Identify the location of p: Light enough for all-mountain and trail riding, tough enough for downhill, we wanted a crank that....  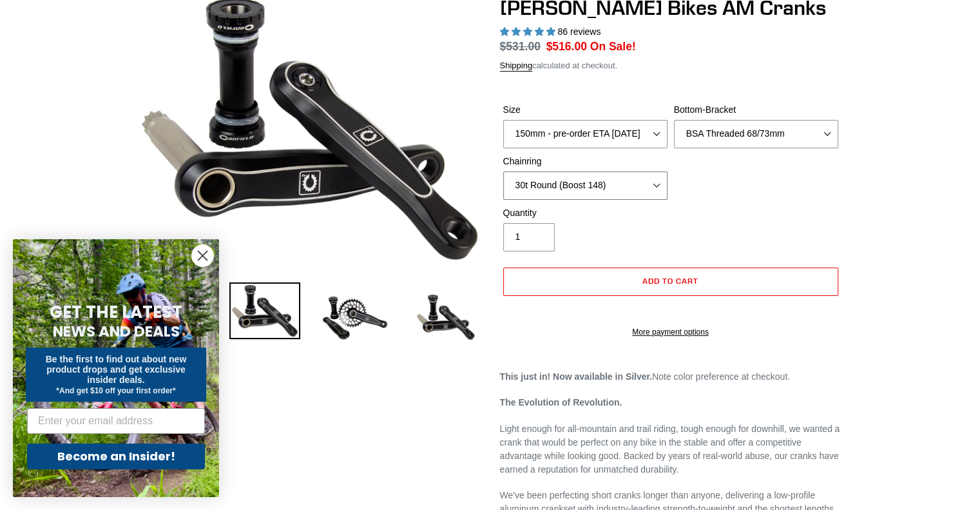
(671, 450).